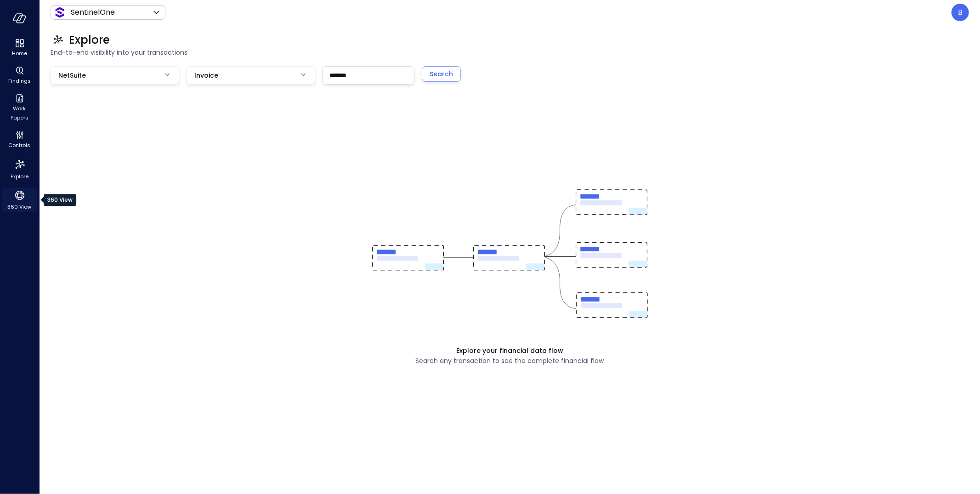 Image resolution: width=980 pixels, height=494 pixels. Describe the element at coordinates (960, 12) in the screenshot. I see `p: B` at that location.